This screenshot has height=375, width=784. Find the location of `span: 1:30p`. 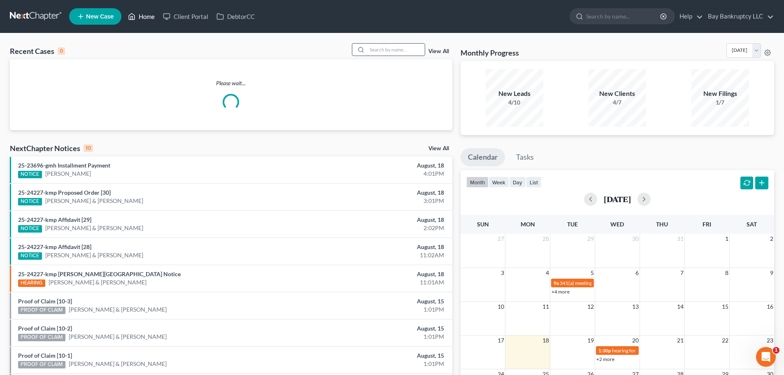

span: 1:30p is located at coordinates (604, 350).